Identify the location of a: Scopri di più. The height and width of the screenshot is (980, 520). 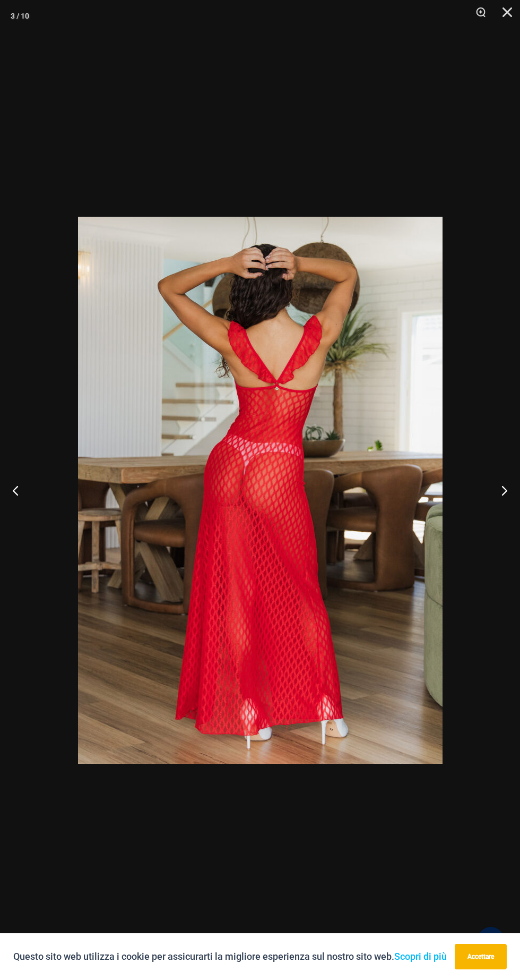
(421, 956).